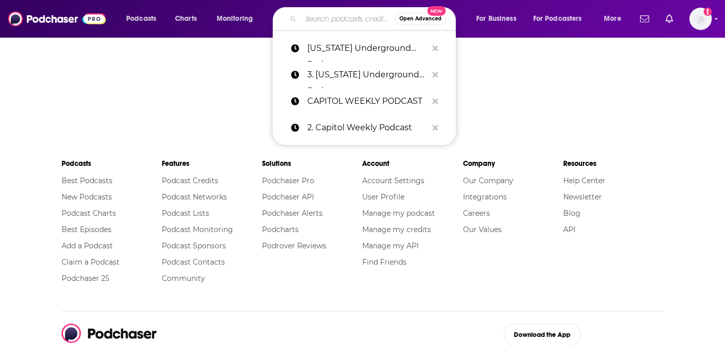 This screenshot has width=725, height=345. Describe the element at coordinates (193, 262) in the screenshot. I see `a: Podcast Contacts` at that location.